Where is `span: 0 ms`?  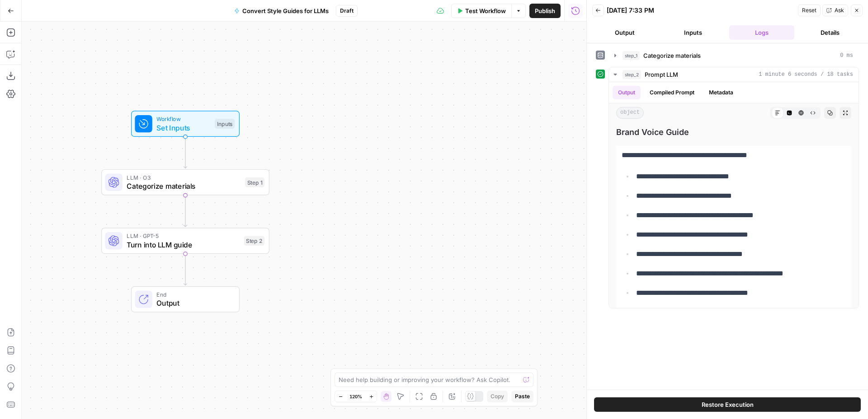
span: 0 ms is located at coordinates (846, 55).